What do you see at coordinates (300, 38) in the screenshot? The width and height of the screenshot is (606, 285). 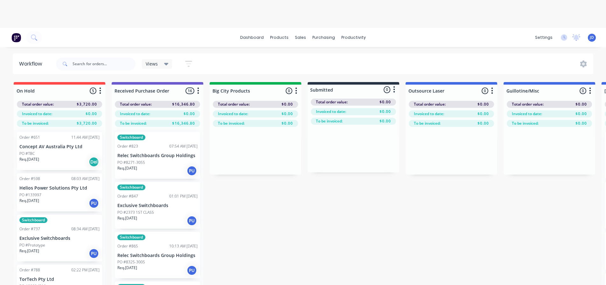 I see `div: sales` at bounding box center [300, 38].